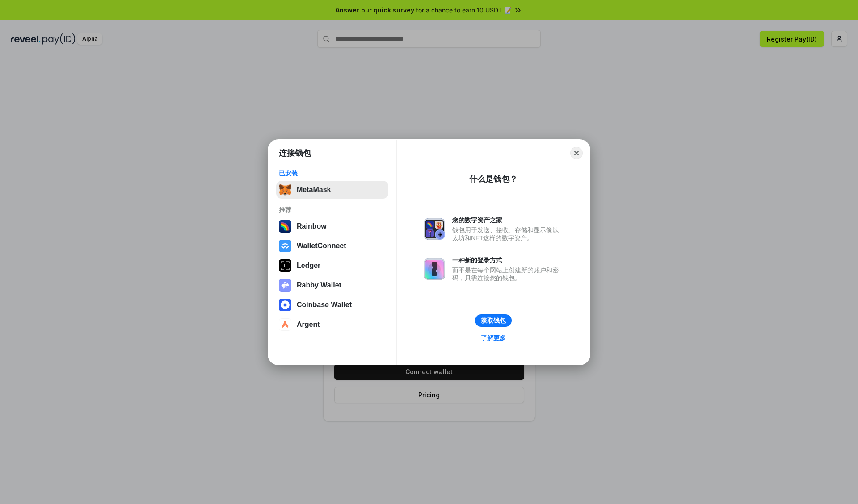 This screenshot has height=504, width=858. Describe the element at coordinates (285, 265) in the screenshot. I see `img: svg+xml,%3Csvg%20xmlns%3D%22http%3A%2F%2Fwww.w3.org%2F2000%2Fsvg%22%20width%3D%2228%22%20height%3...` at that location.